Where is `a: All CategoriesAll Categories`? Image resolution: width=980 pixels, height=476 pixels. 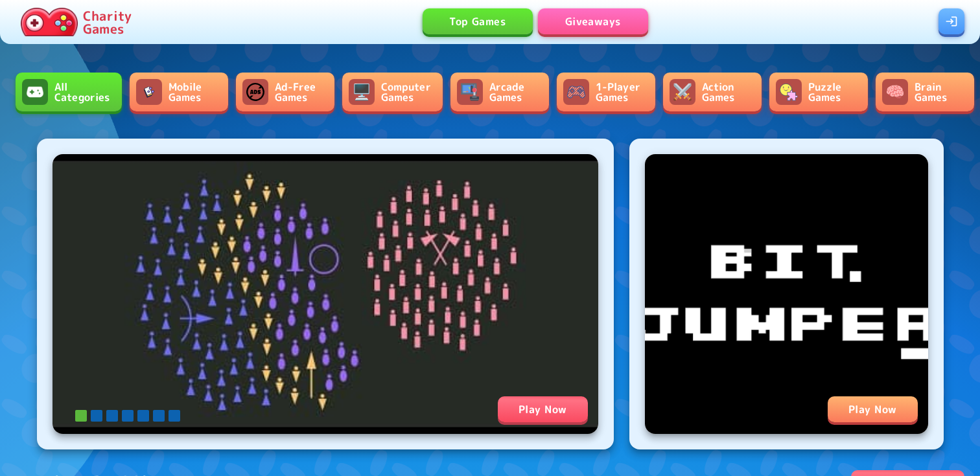 a: All CategoriesAll Categories is located at coordinates (69, 92).